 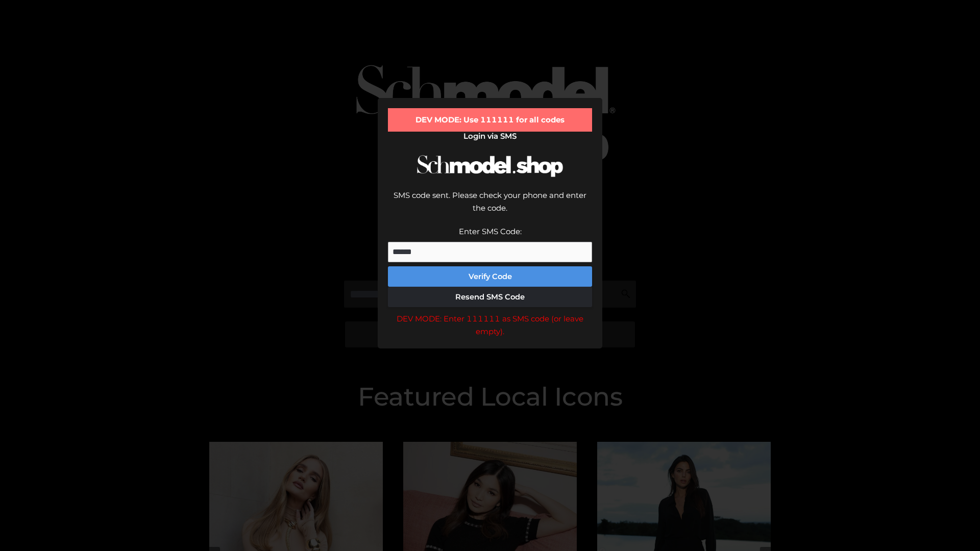 What do you see at coordinates (490, 277) in the screenshot?
I see `button: Verify Code` at bounding box center [490, 277].